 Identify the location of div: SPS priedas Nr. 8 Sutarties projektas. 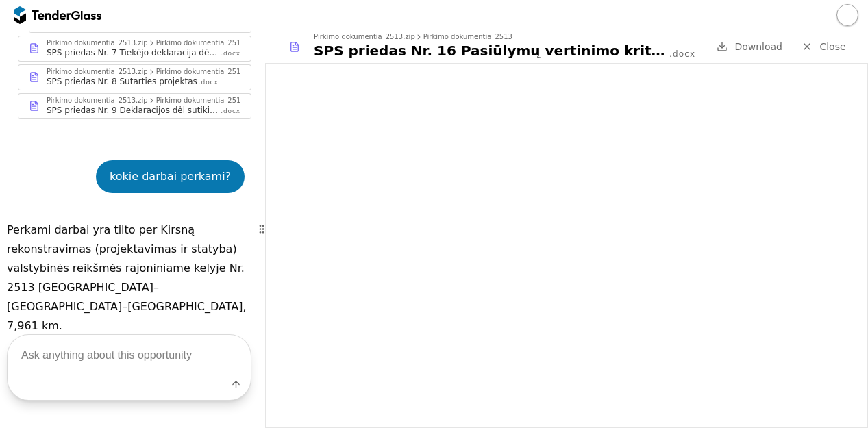
(122, 81).